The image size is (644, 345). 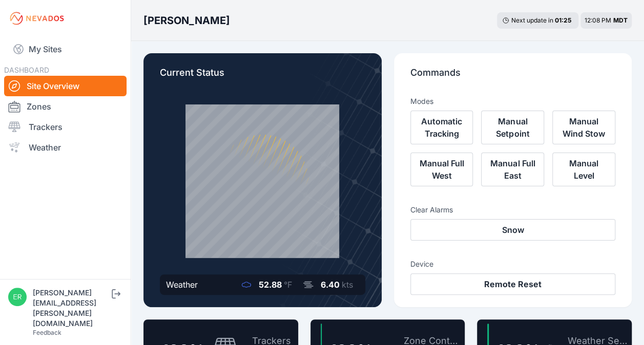 I want to click on h3: Device, so click(x=513, y=264).